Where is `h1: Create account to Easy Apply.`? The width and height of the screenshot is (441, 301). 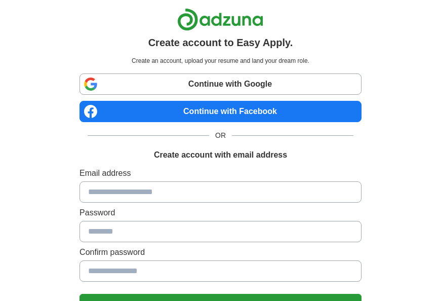 h1: Create account to Easy Apply. is located at coordinates (221, 43).